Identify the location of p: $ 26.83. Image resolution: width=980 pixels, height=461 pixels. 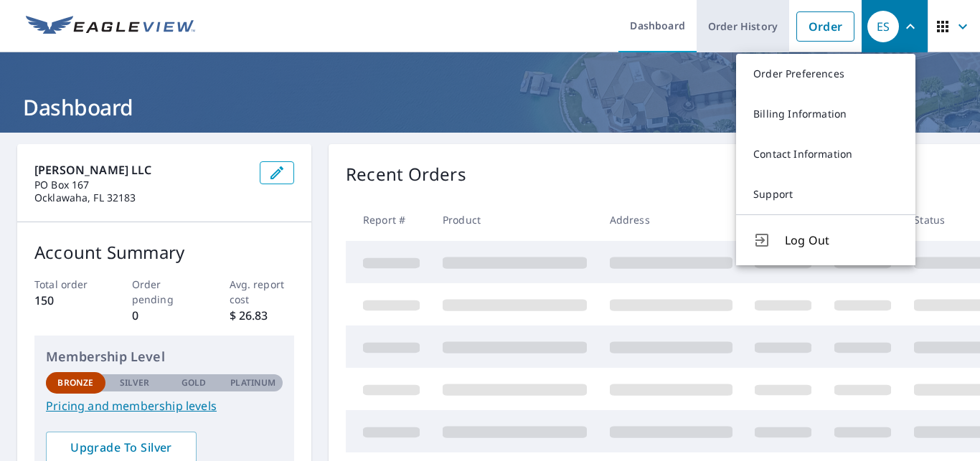
(262, 315).